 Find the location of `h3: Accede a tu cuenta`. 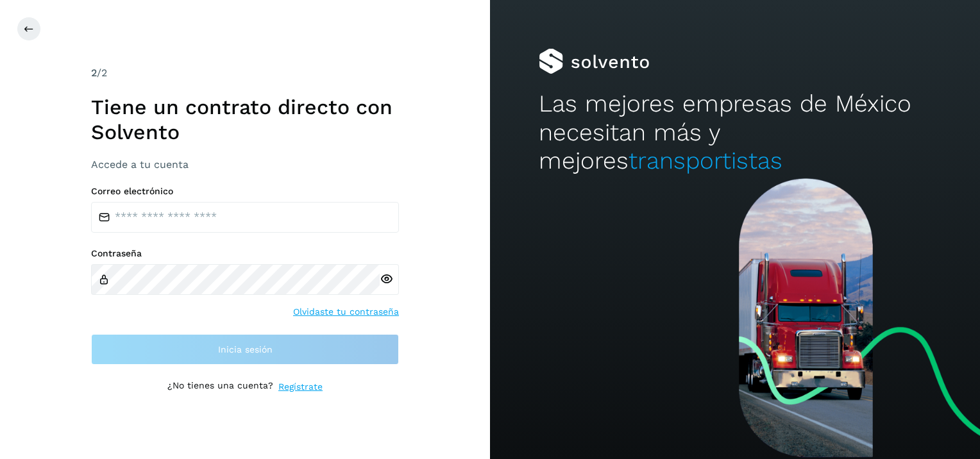

h3: Accede a tu cuenta is located at coordinates (245, 164).